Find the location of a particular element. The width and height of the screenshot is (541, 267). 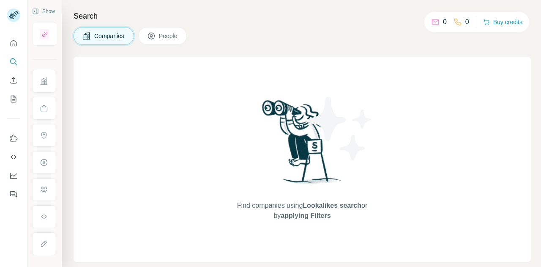

img: Surfe Illustration - Stars is located at coordinates (340, 128).